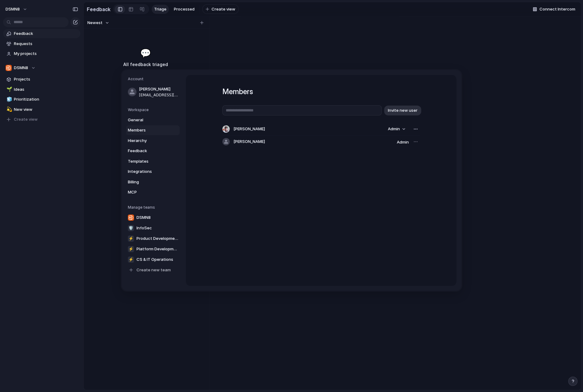 The width and height of the screenshot is (583, 392). I want to click on span: Templates, so click(148, 161).